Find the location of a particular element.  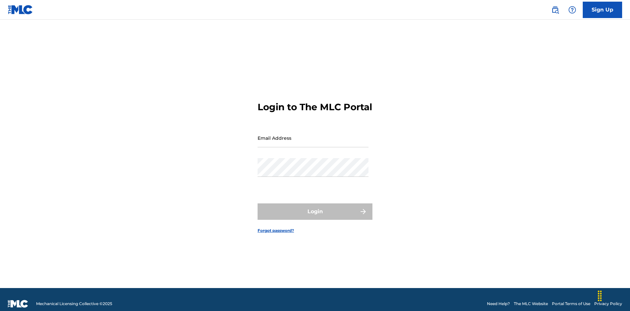

a: Sign Up is located at coordinates (602, 10).